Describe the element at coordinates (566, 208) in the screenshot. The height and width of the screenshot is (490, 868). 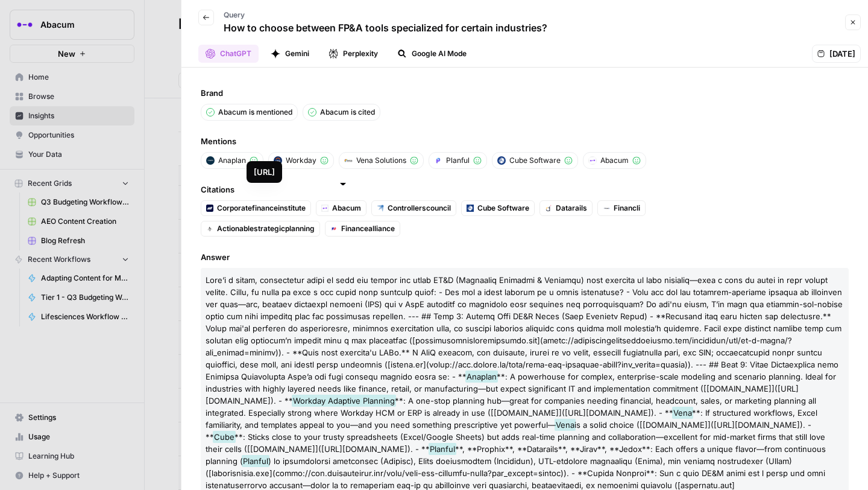
I see `a: Datarails` at that location.